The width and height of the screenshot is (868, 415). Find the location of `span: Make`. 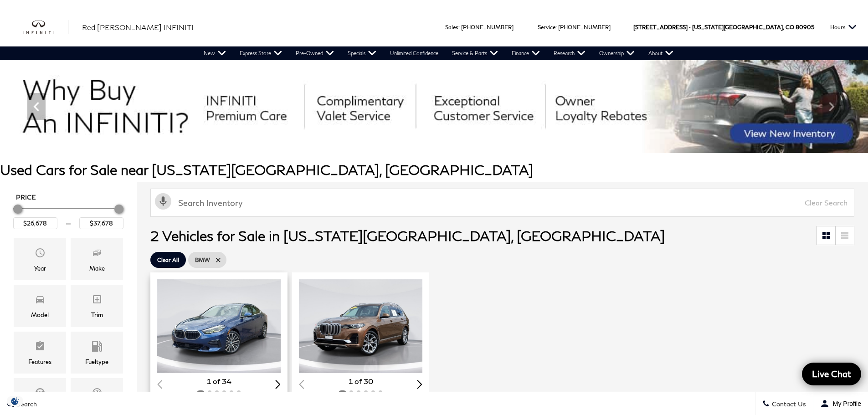

span: Make is located at coordinates (97, 254).